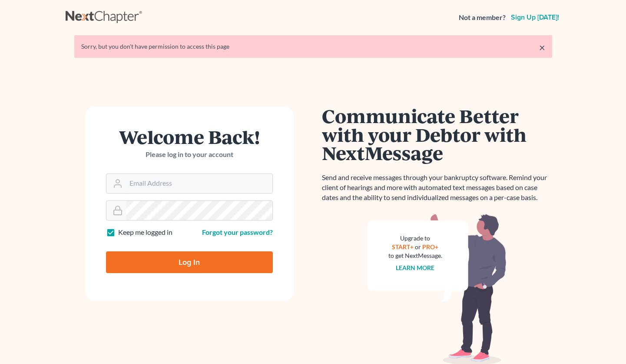 The height and width of the screenshot is (364, 626). I want to click on a: START+, so click(402, 247).